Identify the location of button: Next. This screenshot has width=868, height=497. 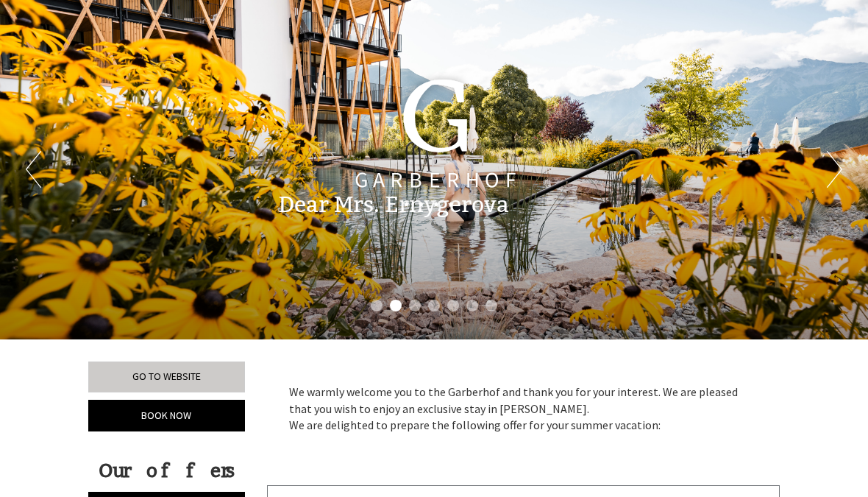
(834, 169).